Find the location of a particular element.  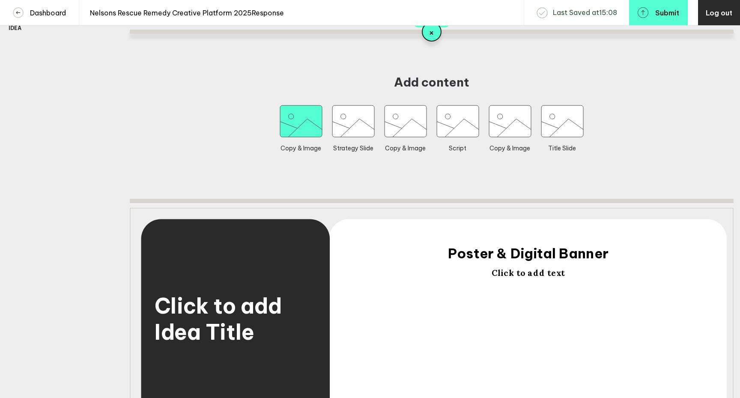

p: Title slide is located at coordinates (562, 148).